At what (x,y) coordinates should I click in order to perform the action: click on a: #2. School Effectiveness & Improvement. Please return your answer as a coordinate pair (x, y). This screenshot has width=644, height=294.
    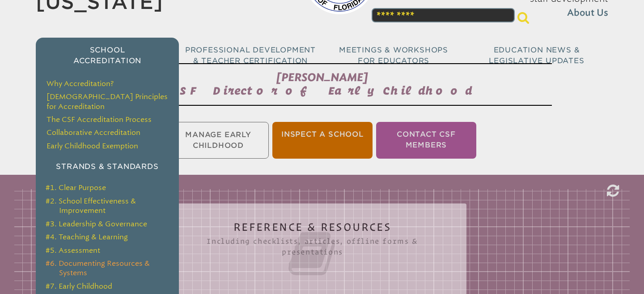
    Looking at the image, I should click on (91, 206).